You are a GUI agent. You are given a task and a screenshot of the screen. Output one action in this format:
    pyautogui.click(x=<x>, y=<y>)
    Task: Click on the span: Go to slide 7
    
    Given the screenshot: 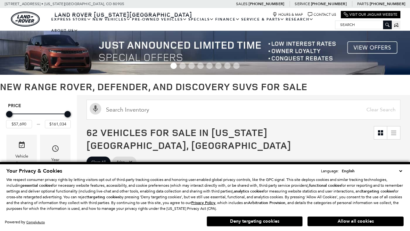 What is the action you would take?
    pyautogui.click(x=227, y=66)
    